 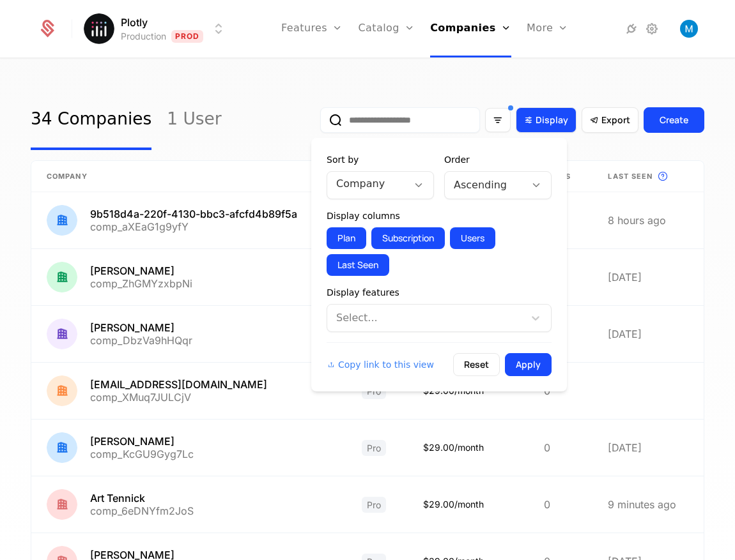 I want to click on div: Sort by, so click(x=380, y=159).